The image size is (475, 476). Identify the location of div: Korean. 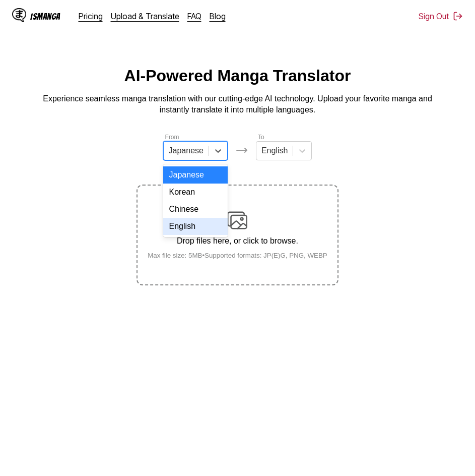
(196, 192).